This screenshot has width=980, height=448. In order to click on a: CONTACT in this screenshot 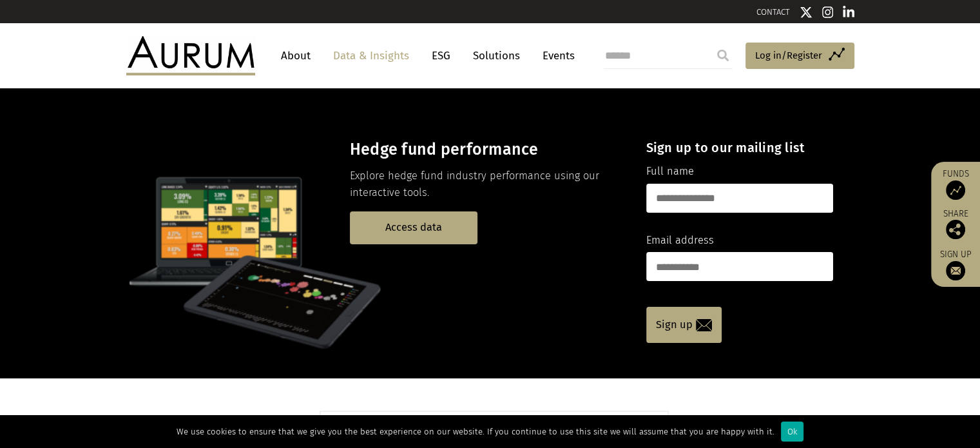, I will do `click(773, 12)`.